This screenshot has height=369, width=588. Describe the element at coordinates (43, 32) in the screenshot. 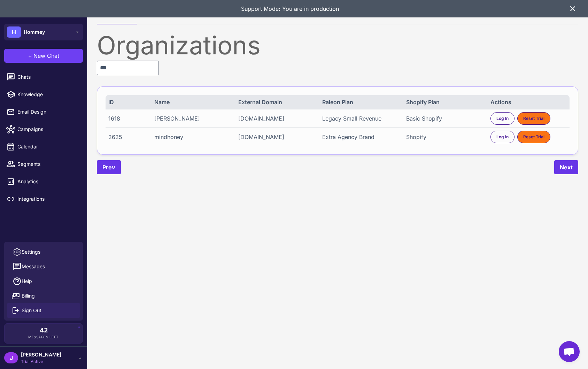

I see `button: HHommey` at that location.